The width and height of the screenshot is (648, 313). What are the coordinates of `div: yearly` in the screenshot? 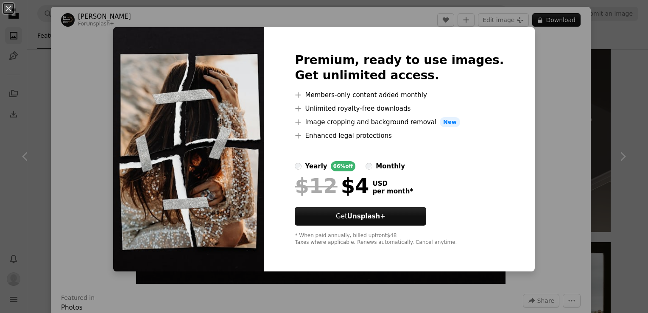 It's located at (316, 166).